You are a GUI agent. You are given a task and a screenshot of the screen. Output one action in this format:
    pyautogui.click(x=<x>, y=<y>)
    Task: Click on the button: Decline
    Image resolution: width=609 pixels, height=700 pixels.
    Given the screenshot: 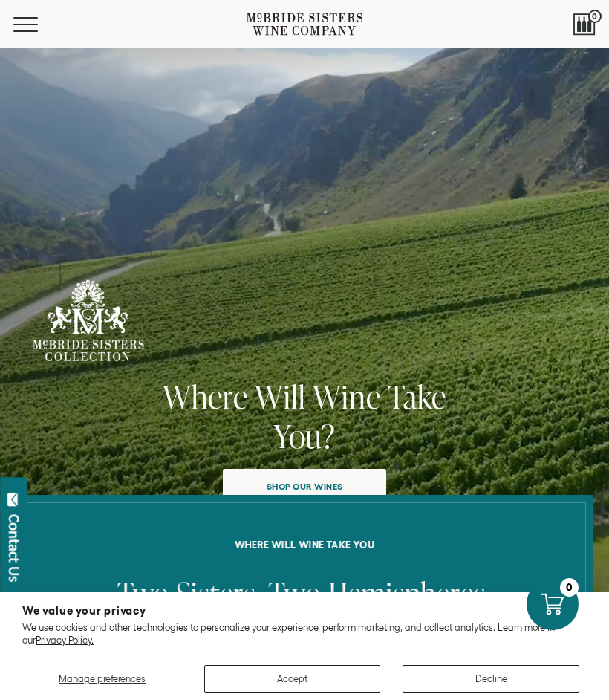 What is the action you would take?
    pyautogui.click(x=491, y=678)
    